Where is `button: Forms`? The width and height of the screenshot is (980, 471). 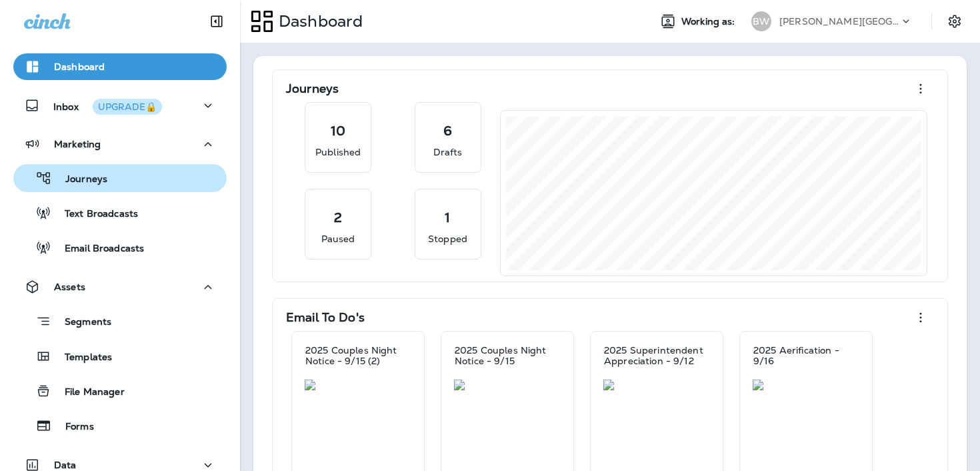 button: Forms is located at coordinates (120, 425).